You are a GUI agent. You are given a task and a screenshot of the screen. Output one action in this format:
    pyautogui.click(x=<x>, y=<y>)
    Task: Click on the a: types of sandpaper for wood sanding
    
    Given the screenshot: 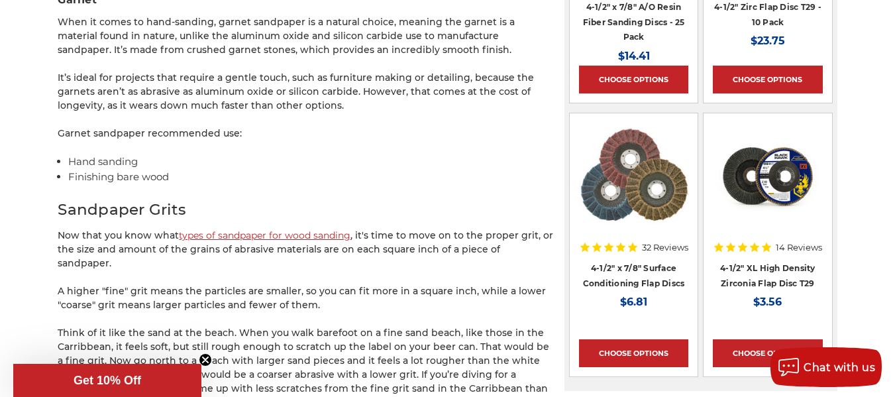 What is the action you would take?
    pyautogui.click(x=264, y=235)
    